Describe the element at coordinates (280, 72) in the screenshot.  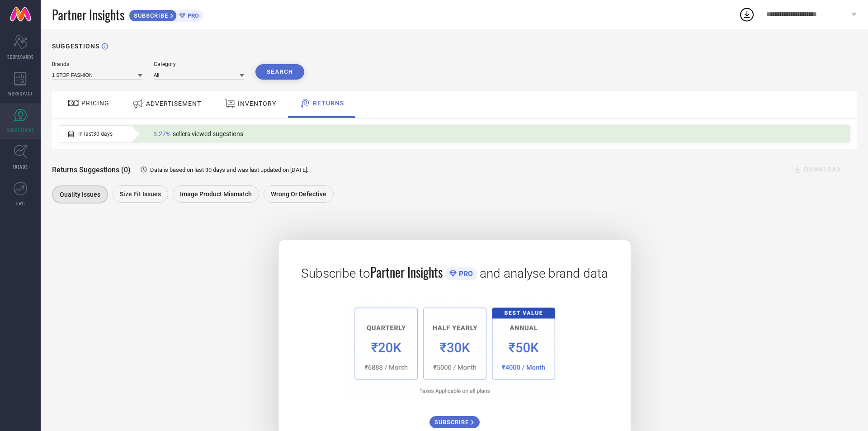
I see `button: Search` at that location.